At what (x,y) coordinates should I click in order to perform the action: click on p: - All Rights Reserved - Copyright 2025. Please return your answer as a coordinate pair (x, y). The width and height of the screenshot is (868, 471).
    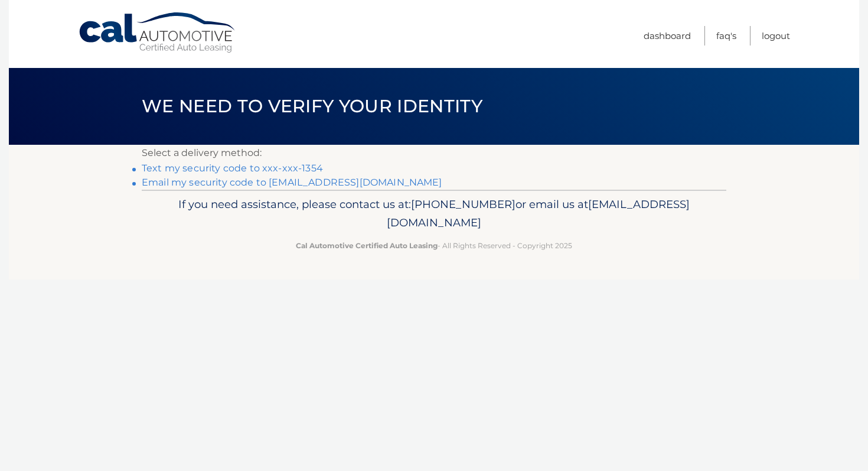
    Looking at the image, I should click on (434, 245).